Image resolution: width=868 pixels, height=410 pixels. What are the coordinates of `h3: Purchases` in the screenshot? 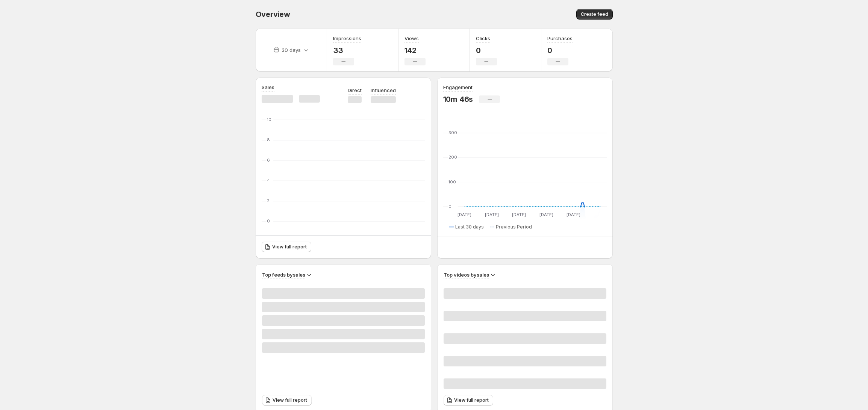 It's located at (560, 39).